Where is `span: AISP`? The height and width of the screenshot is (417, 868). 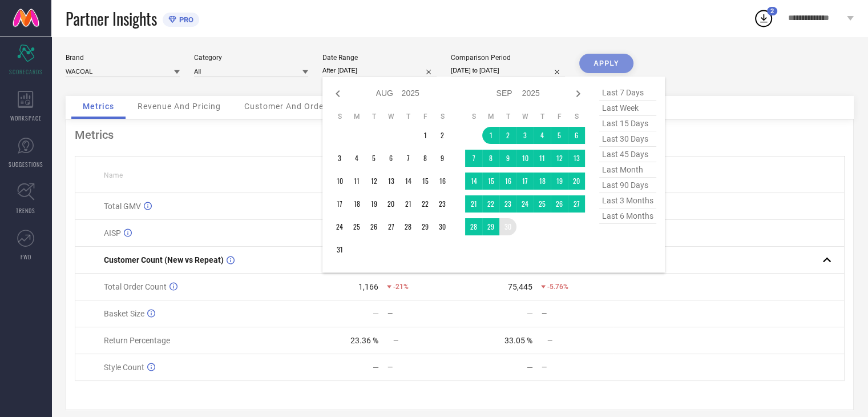 span: AISP is located at coordinates (113, 233).